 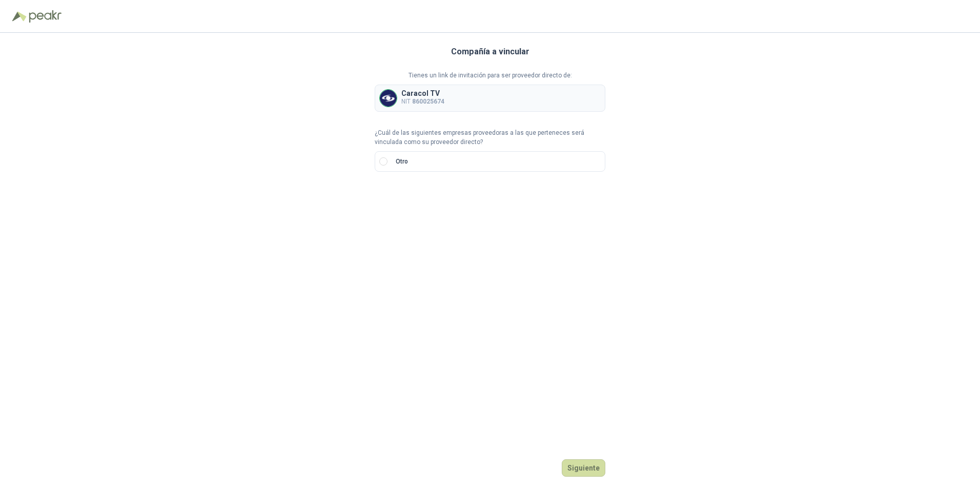 What do you see at coordinates (428, 102) in the screenshot?
I see `b: 860025674` at bounding box center [428, 102].